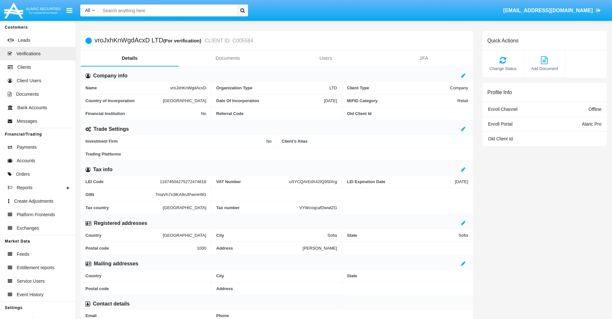 The height and width of the screenshot is (319, 612). Describe the element at coordinates (36, 215) in the screenshot. I see `span: Platform Frontends` at that location.